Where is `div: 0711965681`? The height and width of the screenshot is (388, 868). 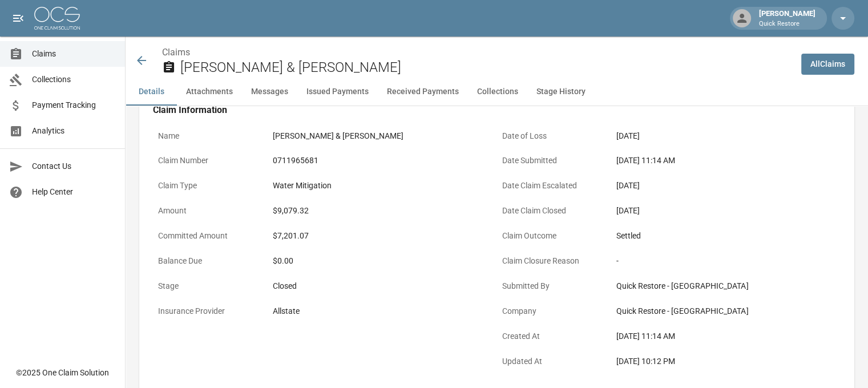
div: 0711965681 is located at coordinates (383, 160).